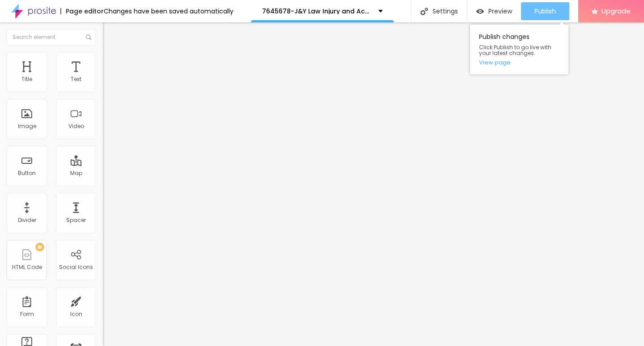  What do you see at coordinates (76, 79) in the screenshot?
I see `div: Text` at bounding box center [76, 79].